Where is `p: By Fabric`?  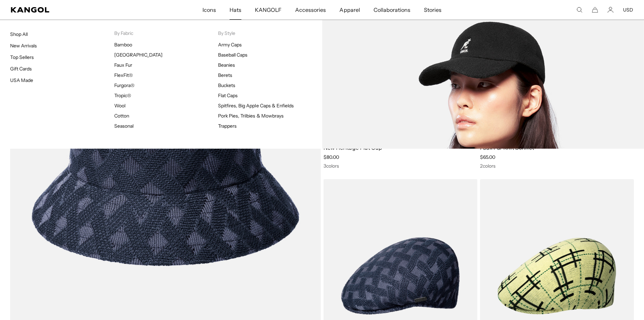 p: By Fabric is located at coordinates (166, 33).